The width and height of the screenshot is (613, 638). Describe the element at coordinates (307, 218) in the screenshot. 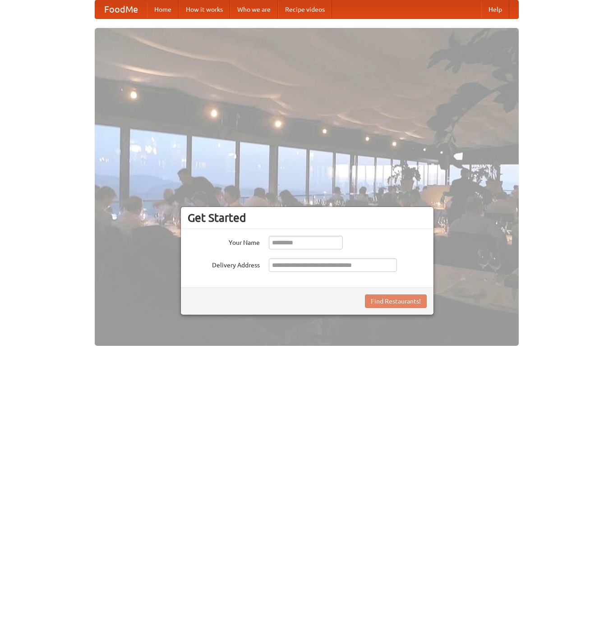

I see `h3: Get Started` at that location.